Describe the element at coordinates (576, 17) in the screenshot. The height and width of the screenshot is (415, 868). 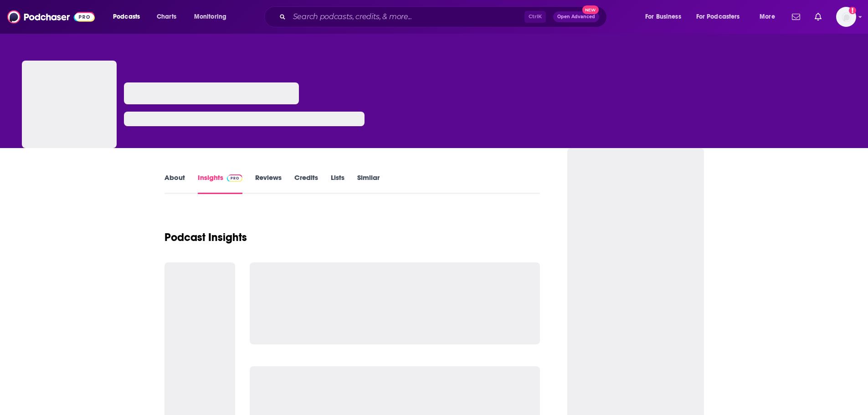
I see `button: Open AdvancedNew` at that location.